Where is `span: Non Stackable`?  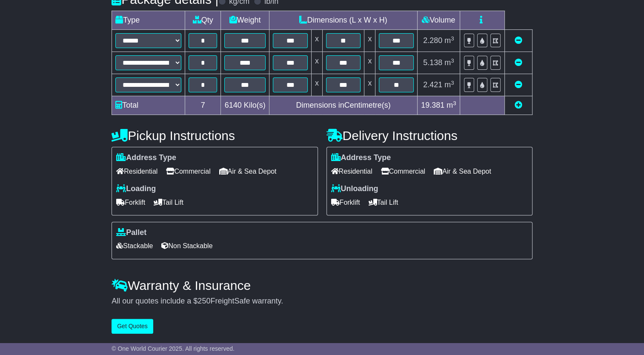 span: Non Stackable is located at coordinates (187, 246).